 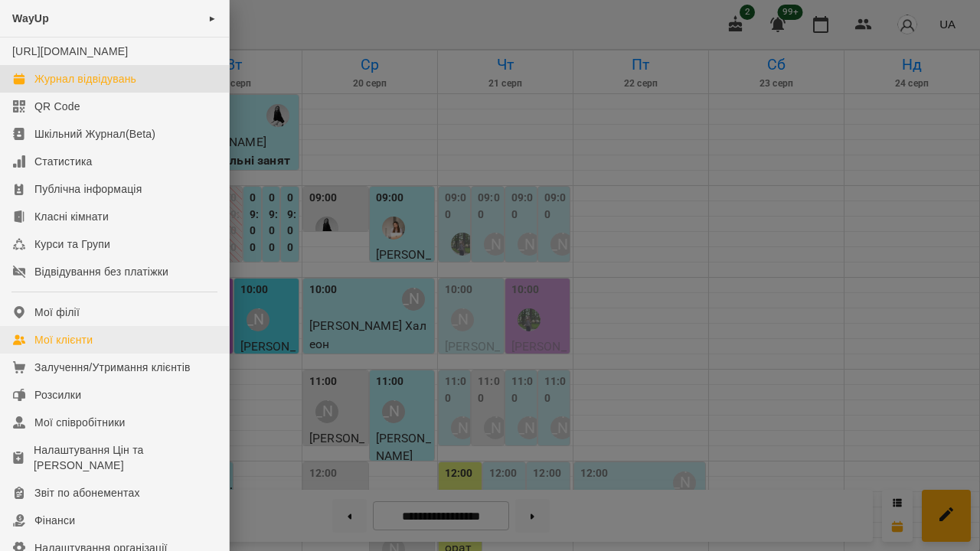 What do you see at coordinates (72, 244) in the screenshot?
I see `div: Курси та Групи` at bounding box center [72, 244].